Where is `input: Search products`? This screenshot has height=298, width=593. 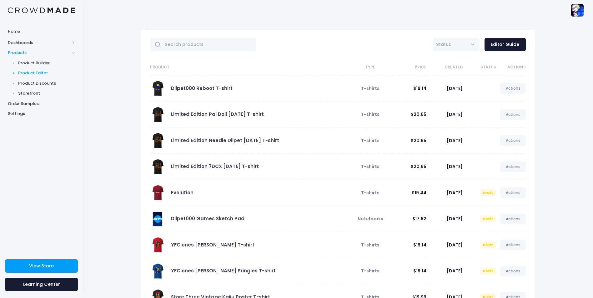 input: Search products is located at coordinates (203, 44).